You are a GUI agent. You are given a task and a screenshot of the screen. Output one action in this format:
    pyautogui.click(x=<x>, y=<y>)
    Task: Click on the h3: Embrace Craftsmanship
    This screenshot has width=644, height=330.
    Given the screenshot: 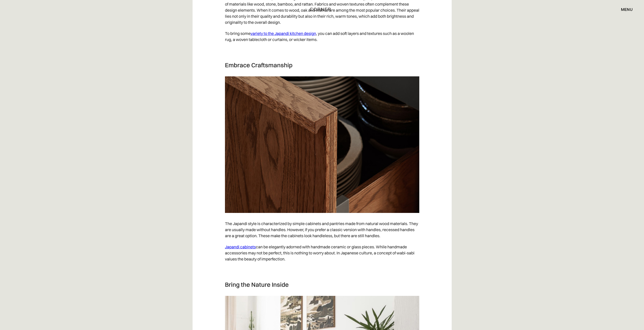 What is the action you would take?
    pyautogui.click(x=322, y=65)
    